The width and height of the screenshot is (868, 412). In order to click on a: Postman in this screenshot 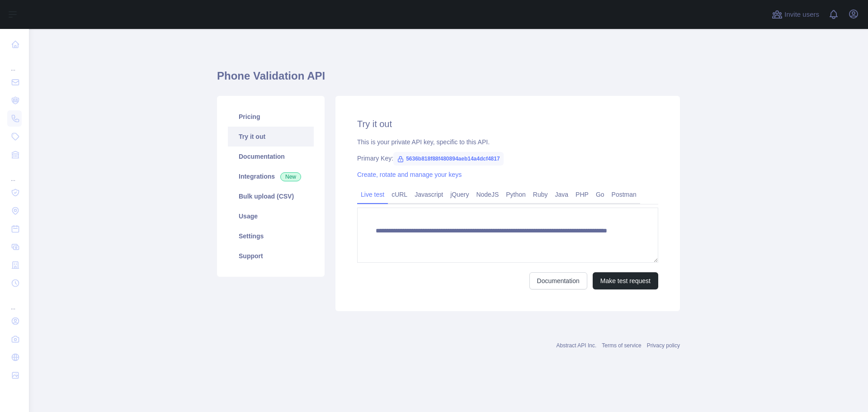, I will do `click(624, 195)`.